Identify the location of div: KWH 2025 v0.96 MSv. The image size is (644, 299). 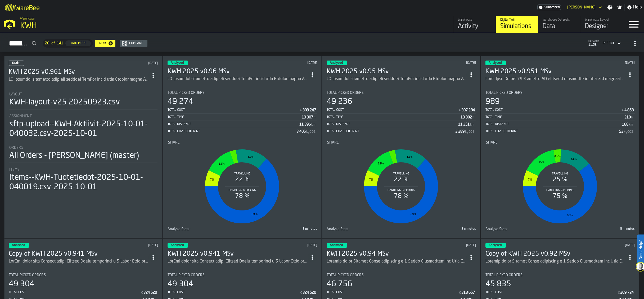
(237, 72).